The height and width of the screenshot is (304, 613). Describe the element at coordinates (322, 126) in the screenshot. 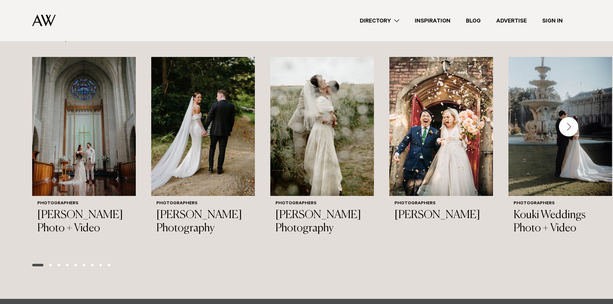

I see `img: Auckland Weddings Photographers | Kasia Kolmas Photography` at that location.